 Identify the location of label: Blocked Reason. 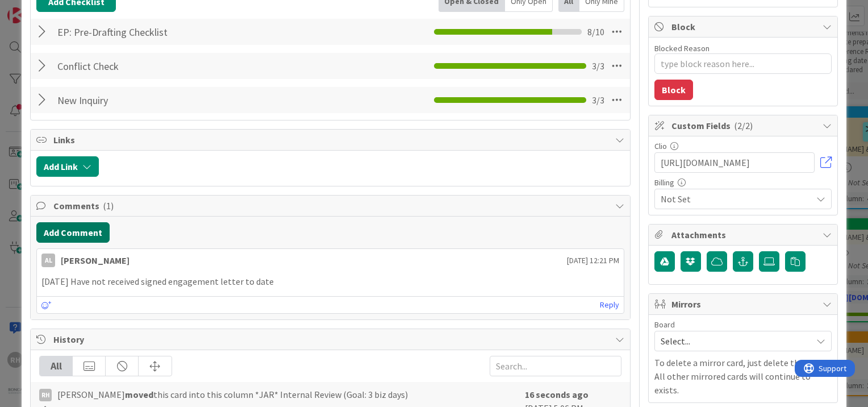
(682, 49).